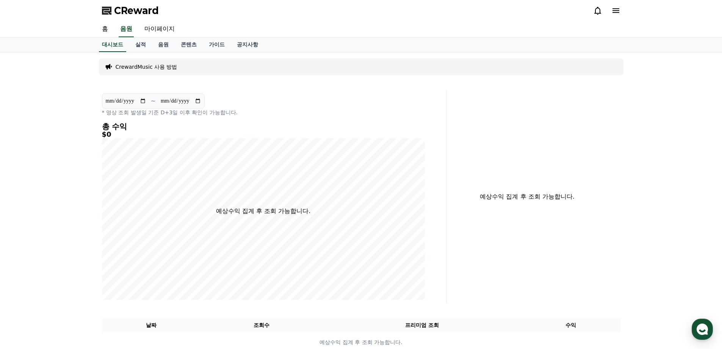  Describe the element at coordinates (105, 29) in the screenshot. I see `a: 홈` at that location.